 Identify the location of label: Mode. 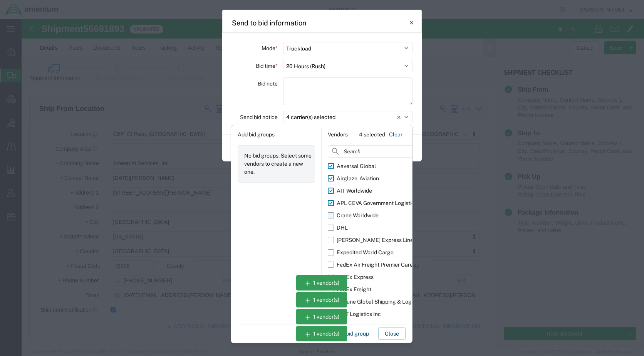
(270, 48).